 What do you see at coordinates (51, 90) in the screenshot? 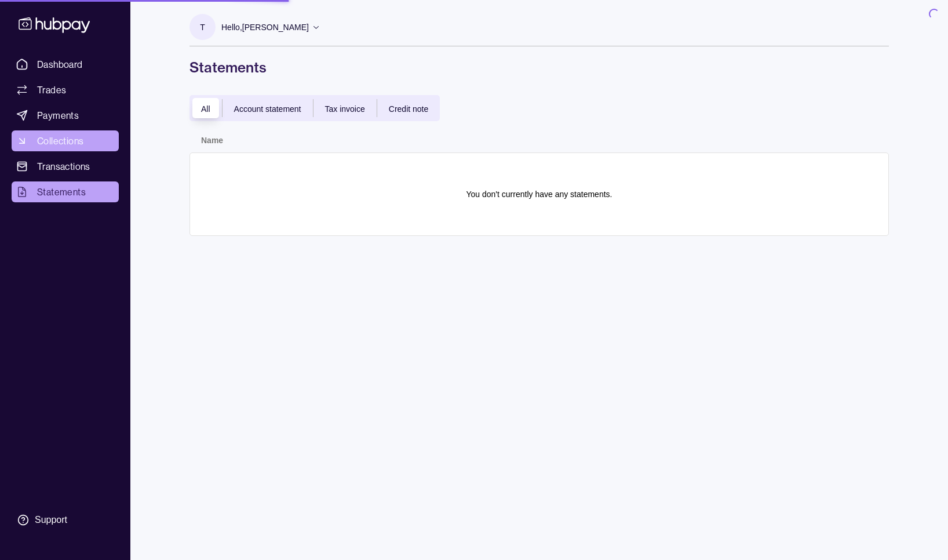
I see `span: Trades` at bounding box center [51, 90].